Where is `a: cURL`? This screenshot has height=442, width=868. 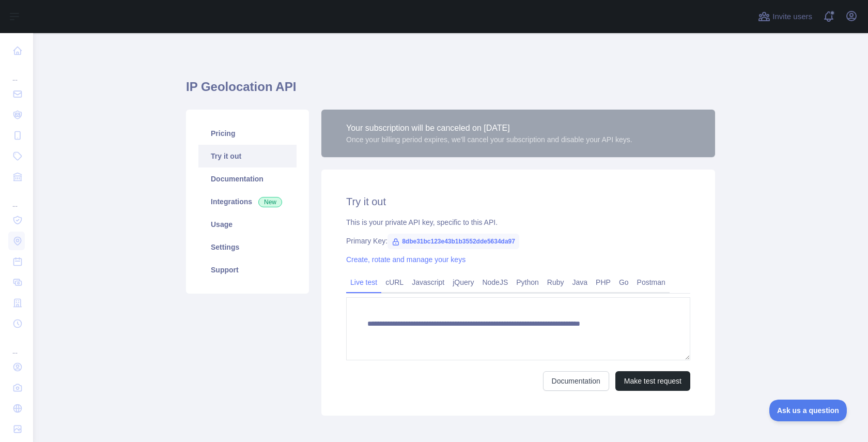
a: cURL is located at coordinates (394, 282).